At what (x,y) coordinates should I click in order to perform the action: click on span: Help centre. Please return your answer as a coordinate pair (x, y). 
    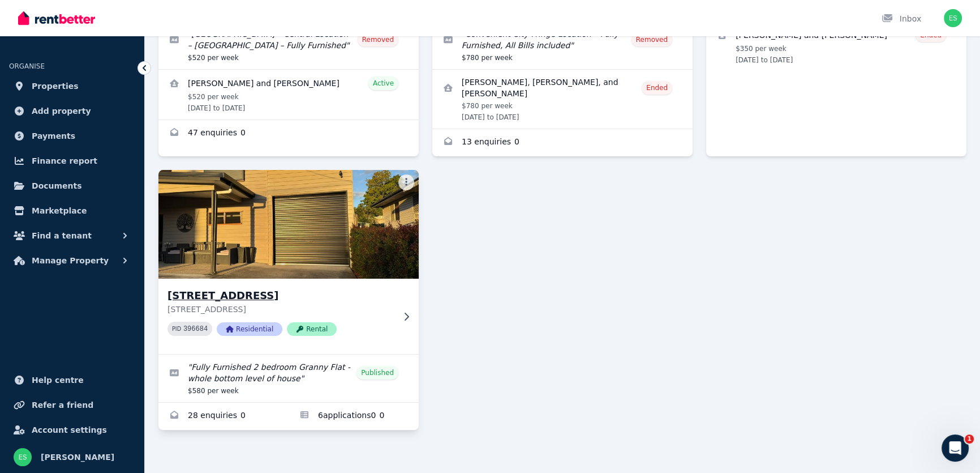
    Looking at the image, I should click on (58, 380).